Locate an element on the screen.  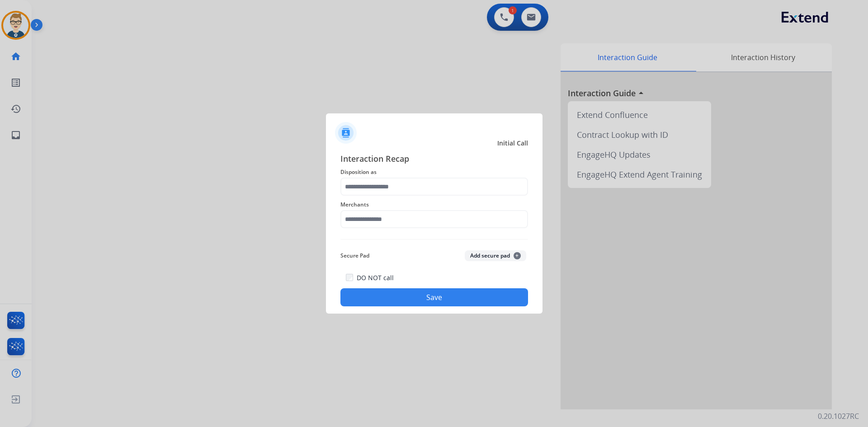
span: Disposition as is located at coordinates (434, 172).